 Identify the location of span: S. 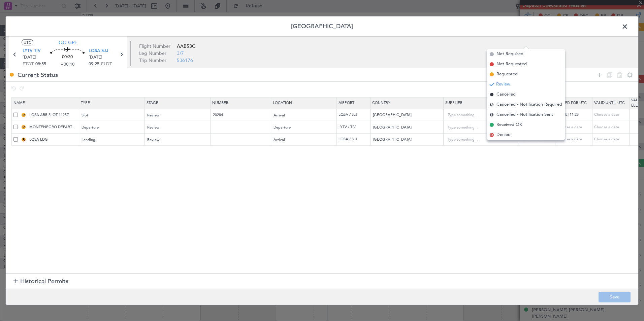
(492, 115).